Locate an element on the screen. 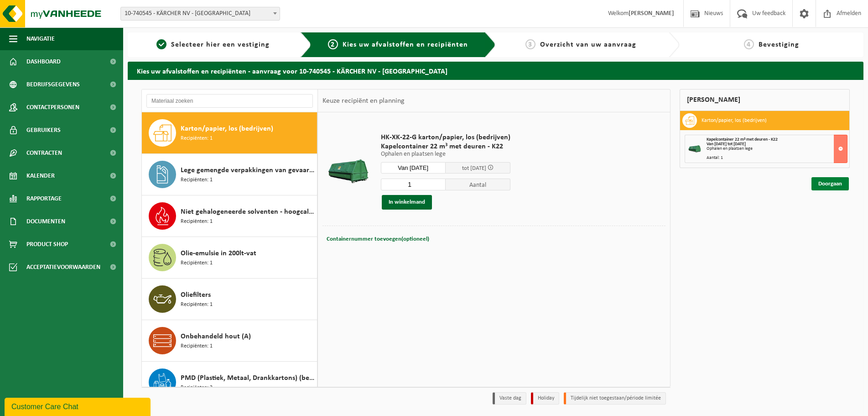 This screenshot has height=416, width=868. span: Recipiënten: 2 is located at coordinates (197, 388).